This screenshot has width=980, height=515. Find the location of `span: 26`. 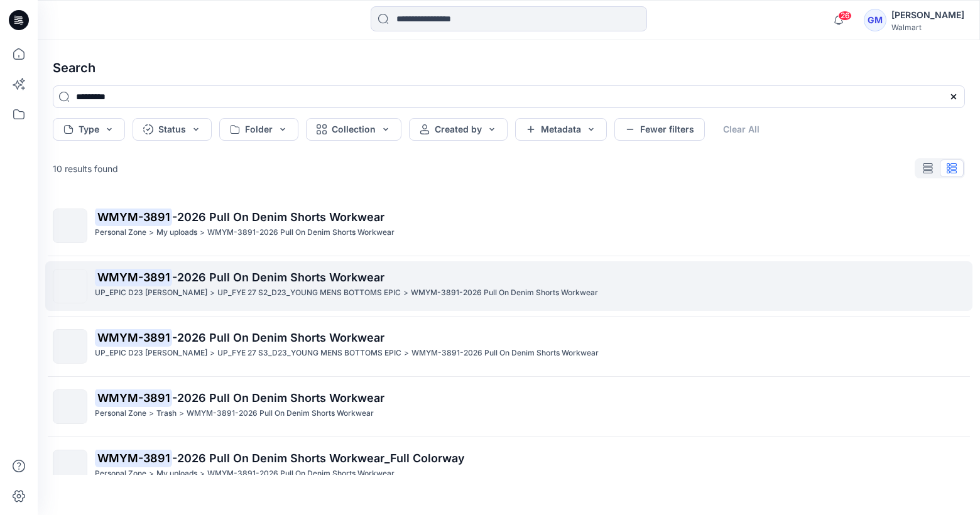

span: 26 is located at coordinates (845, 16).